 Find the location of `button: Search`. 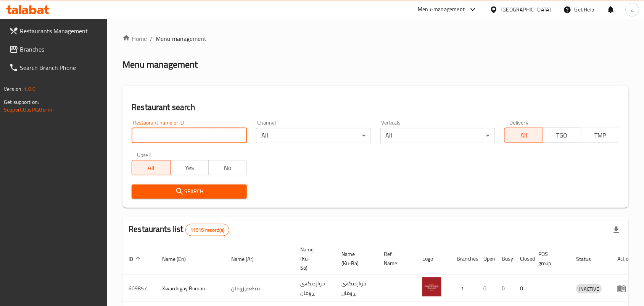

button: Search is located at coordinates (189, 191).